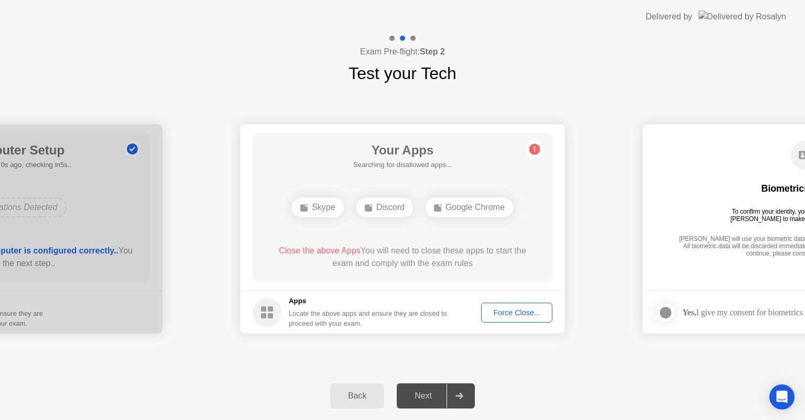 This screenshot has height=420, width=805. Describe the element at coordinates (368, 301) in the screenshot. I see `h5: Apps` at that location.